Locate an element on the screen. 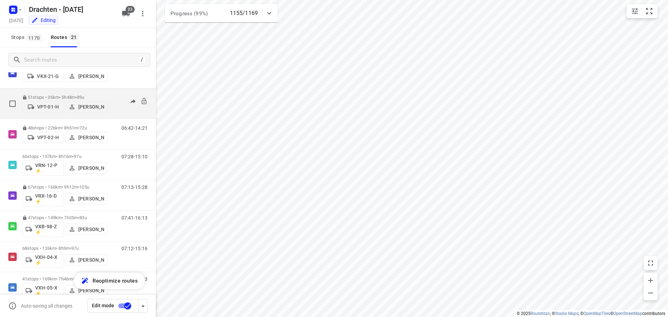 This screenshot has height=317, width=668. div: small contained button group is located at coordinates (642, 11).